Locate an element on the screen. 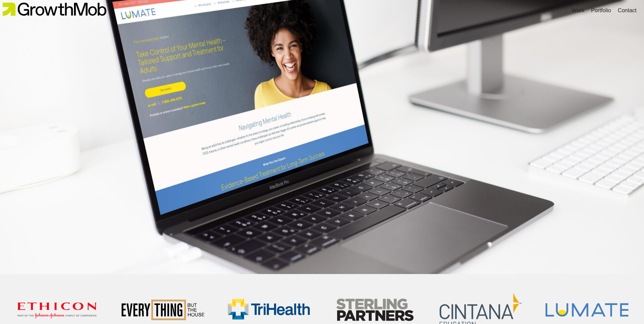  div: Work is located at coordinates (578, 10).